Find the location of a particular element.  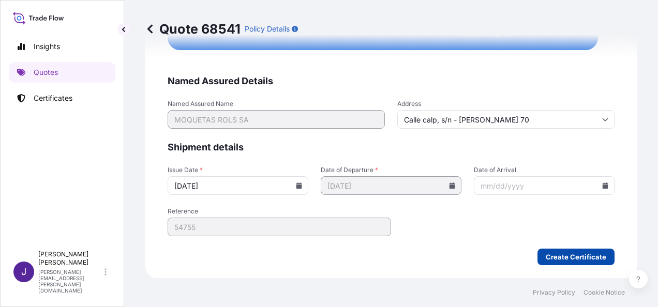

p: Insights is located at coordinates (47, 47).